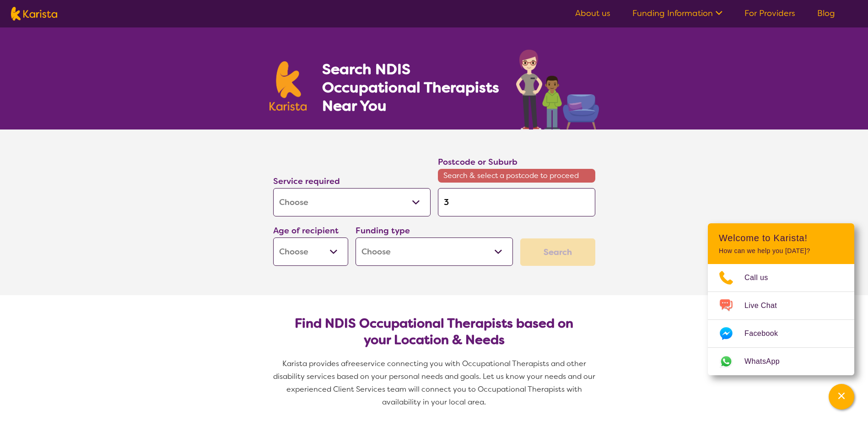  I want to click on a: Funding Information, so click(677, 13).